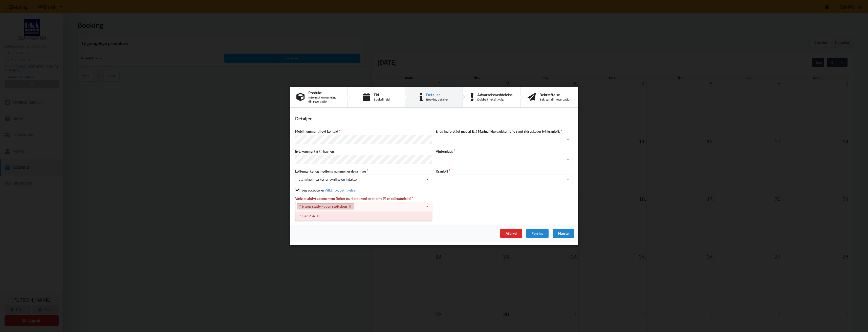  Describe the element at coordinates (364, 171) in the screenshot. I see `label: Løftemærker og medlems nummer, er de synlige` at that location.